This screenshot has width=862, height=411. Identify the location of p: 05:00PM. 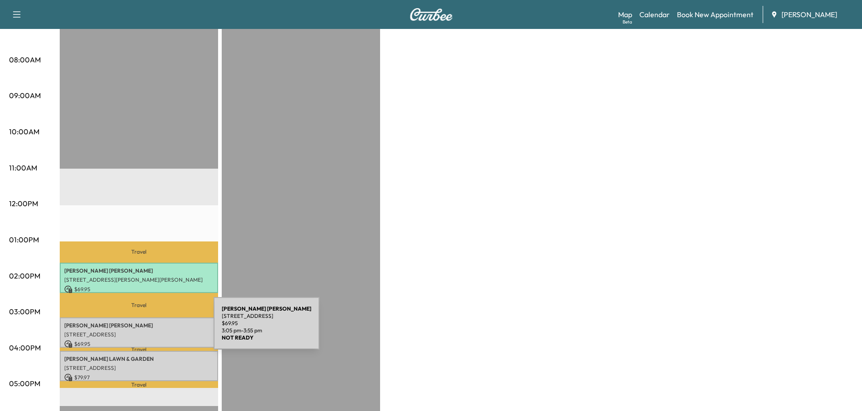
(24, 384).